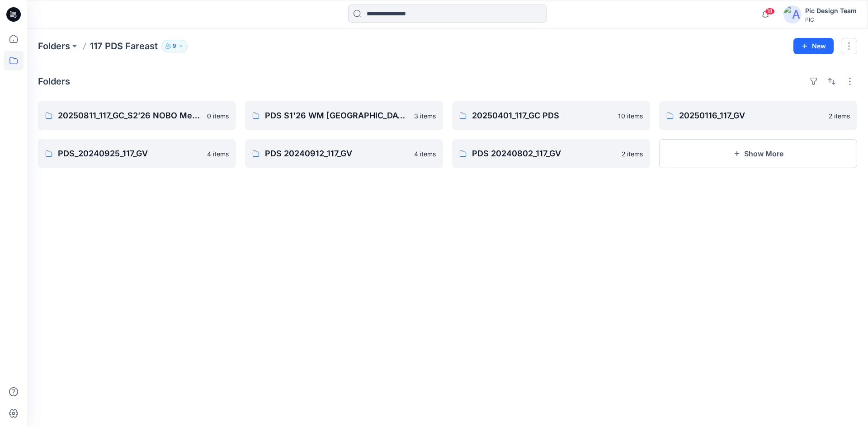 The width and height of the screenshot is (868, 427). I want to click on p: 20250811_117_GC_S2’26 NOBO Men’s, so click(130, 116).